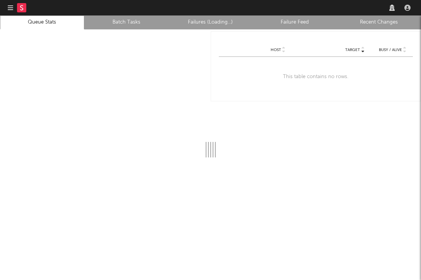  What do you see at coordinates (294, 22) in the screenshot?
I see `a: Failure Feed` at bounding box center [294, 22].